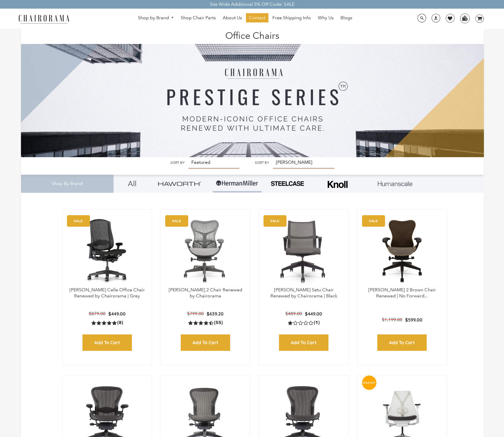  I want to click on img: chairorama, so click(44, 19).